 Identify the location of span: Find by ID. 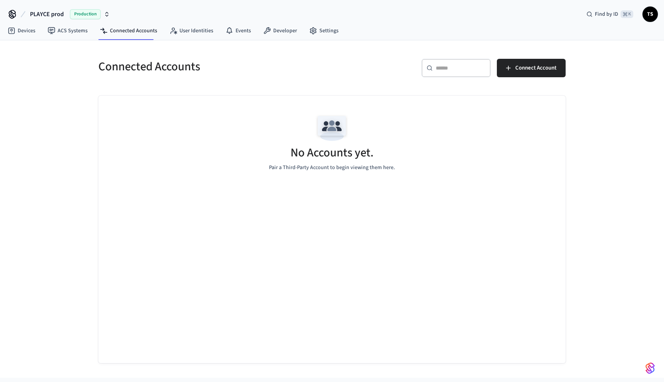
(607, 14).